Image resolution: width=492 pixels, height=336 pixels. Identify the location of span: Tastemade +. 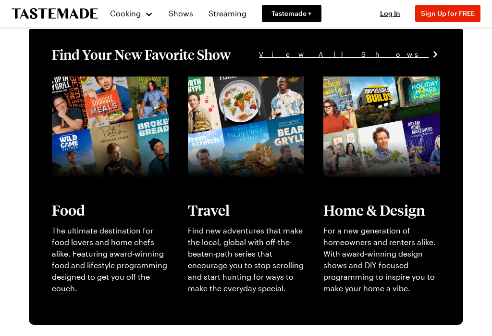
(292, 13).